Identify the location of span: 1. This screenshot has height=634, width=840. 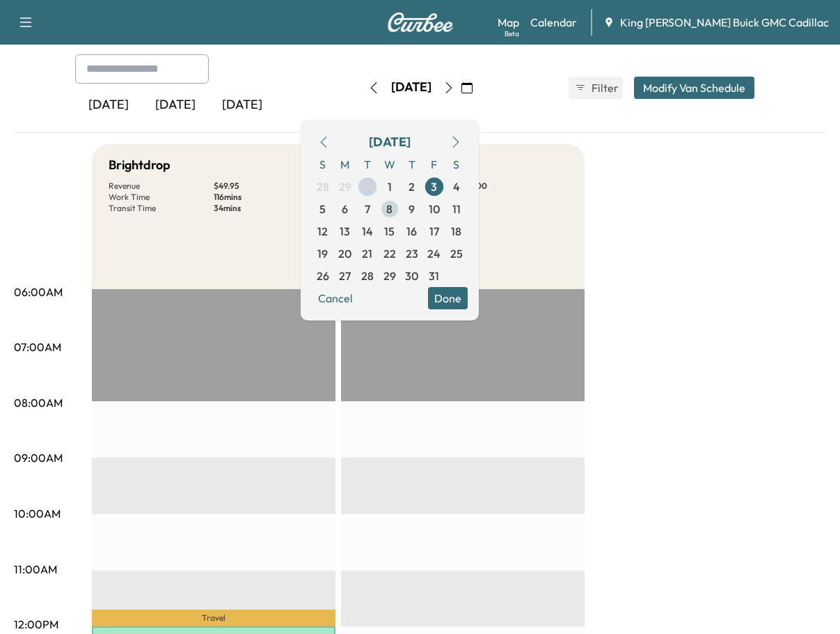
(390, 187).